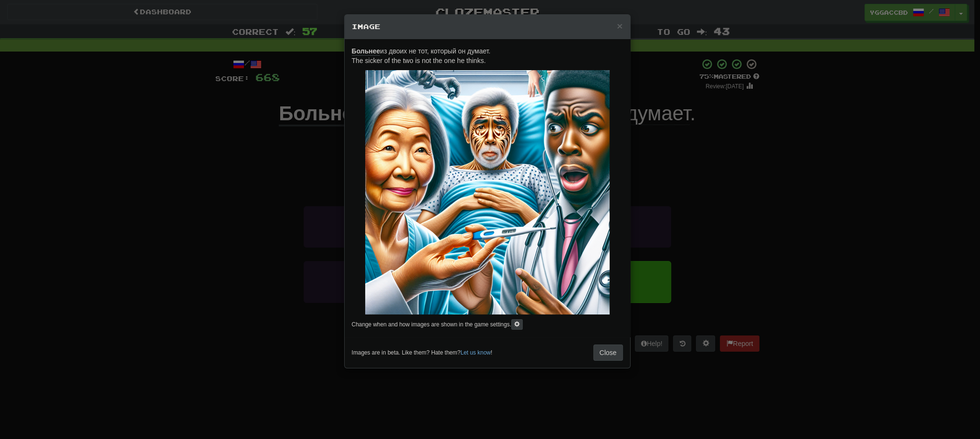 The width and height of the screenshot is (980, 439). I want to click on u: Больнее, so click(366, 51).